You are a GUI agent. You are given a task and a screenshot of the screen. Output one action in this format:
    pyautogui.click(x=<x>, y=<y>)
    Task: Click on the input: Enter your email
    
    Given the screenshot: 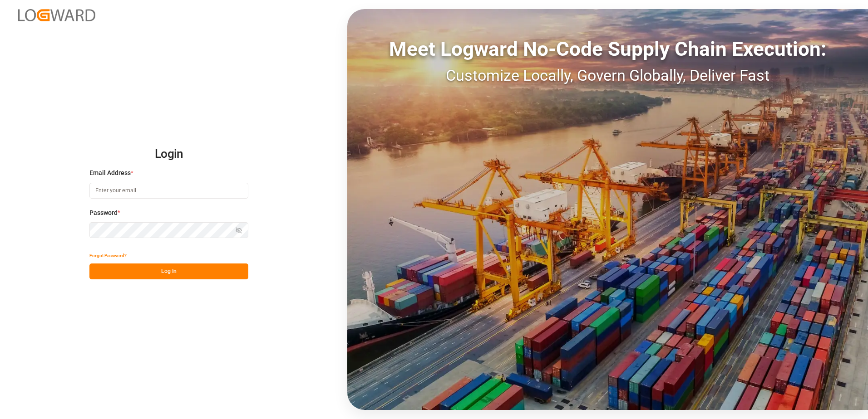 What is the action you would take?
    pyautogui.click(x=169, y=190)
    